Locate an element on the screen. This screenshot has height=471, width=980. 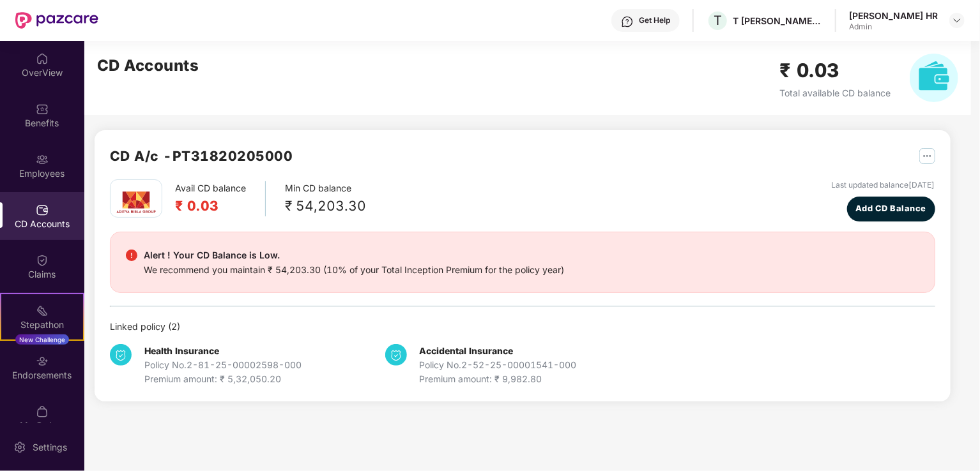
div: Policy No. 2-81-25-00002598-000 is located at coordinates (223, 365).